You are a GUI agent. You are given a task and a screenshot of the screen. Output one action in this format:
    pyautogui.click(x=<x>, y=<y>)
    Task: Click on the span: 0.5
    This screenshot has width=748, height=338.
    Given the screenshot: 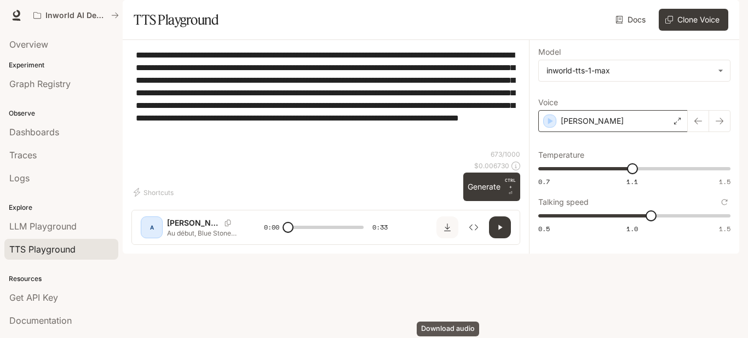 What is the action you would take?
    pyautogui.click(x=544, y=228)
    